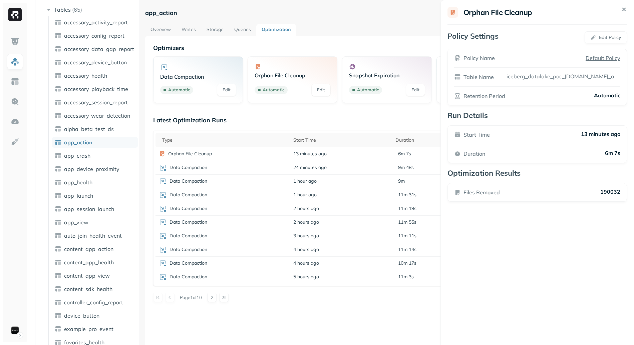 The image size is (634, 345). What do you see at coordinates (479, 58) in the screenshot?
I see `p: Policy Name` at bounding box center [479, 58].